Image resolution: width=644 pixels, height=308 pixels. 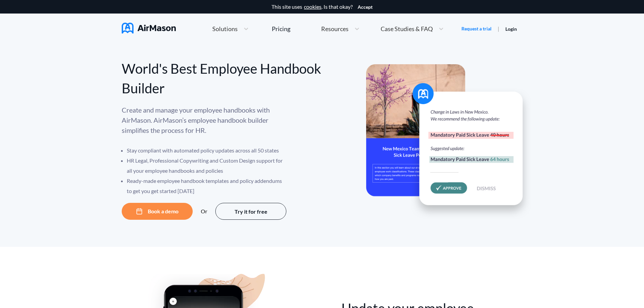 What do you see at coordinates (476, 29) in the screenshot?
I see `a: Request a trial` at bounding box center [476, 29].